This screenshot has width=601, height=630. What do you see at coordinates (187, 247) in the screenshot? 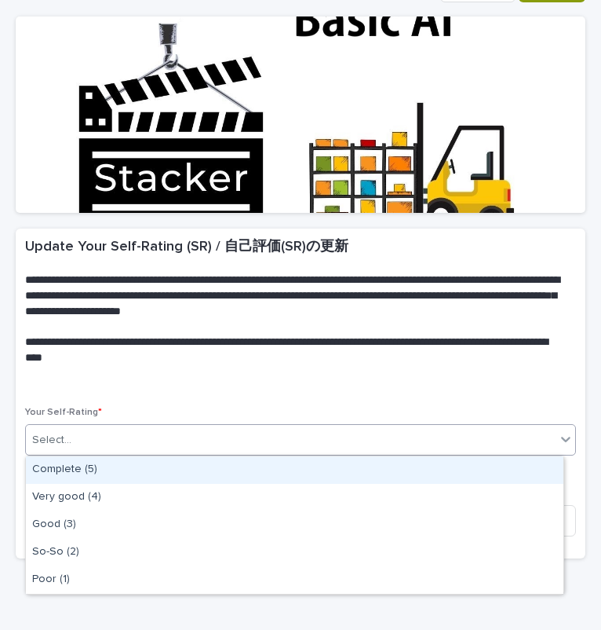
I see `h2: Update Your Self-Rating (SR) / 自己評価(SR)の更新` at bounding box center [187, 247].